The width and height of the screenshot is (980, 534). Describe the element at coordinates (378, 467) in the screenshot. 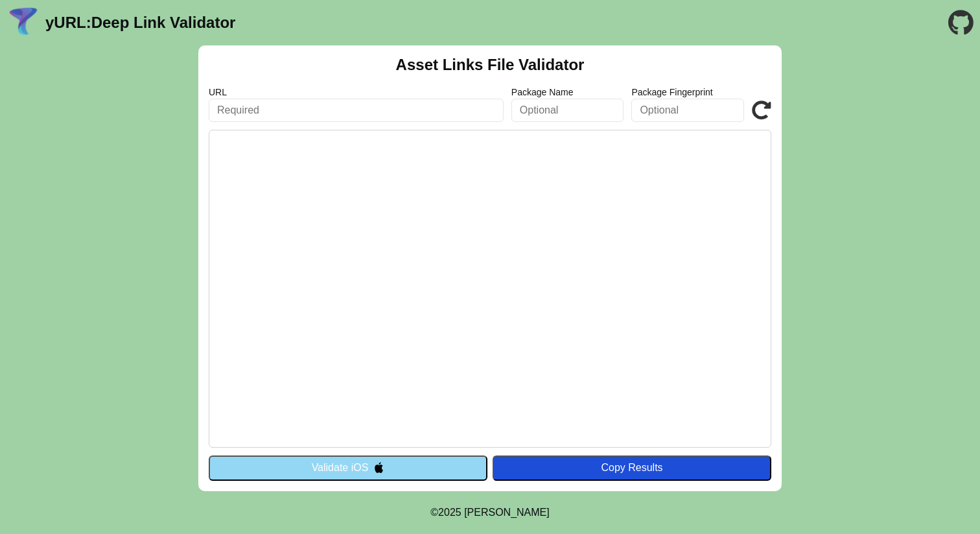

I see `img: appleIcon.svg` at that location.